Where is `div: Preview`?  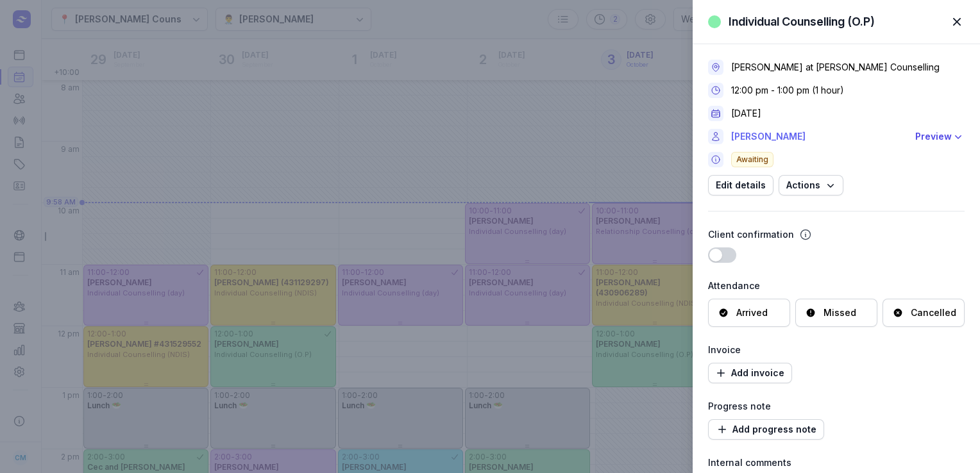
div: Preview is located at coordinates (933, 137).